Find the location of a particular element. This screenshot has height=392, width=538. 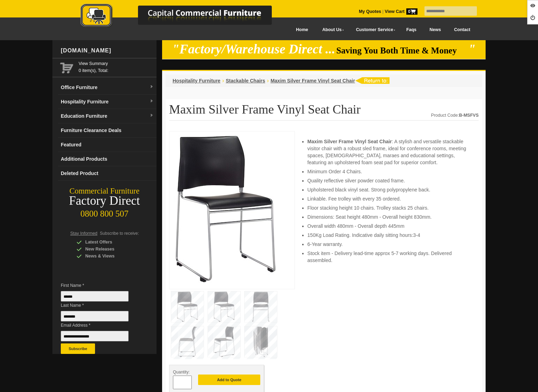

div: Commercial Furniture is located at coordinates (104, 191).